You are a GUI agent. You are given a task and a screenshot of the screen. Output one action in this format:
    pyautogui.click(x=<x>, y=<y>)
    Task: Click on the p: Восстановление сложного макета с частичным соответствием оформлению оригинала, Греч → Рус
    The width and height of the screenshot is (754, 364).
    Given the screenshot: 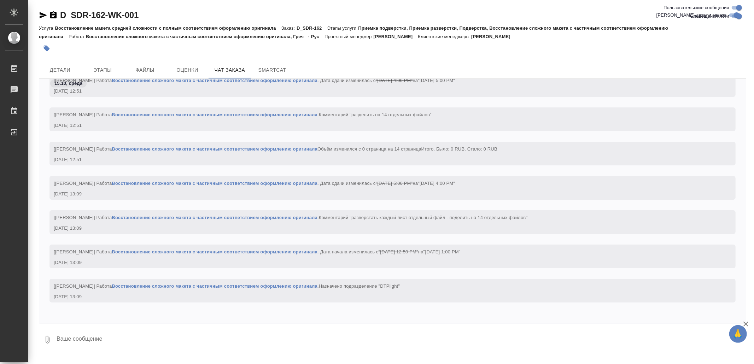 What is the action you would take?
    pyautogui.click(x=205, y=36)
    